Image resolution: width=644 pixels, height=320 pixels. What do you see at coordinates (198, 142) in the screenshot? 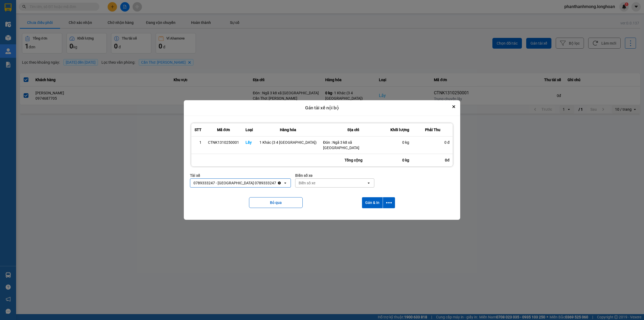
I see `div: 1` at bounding box center [198, 142].